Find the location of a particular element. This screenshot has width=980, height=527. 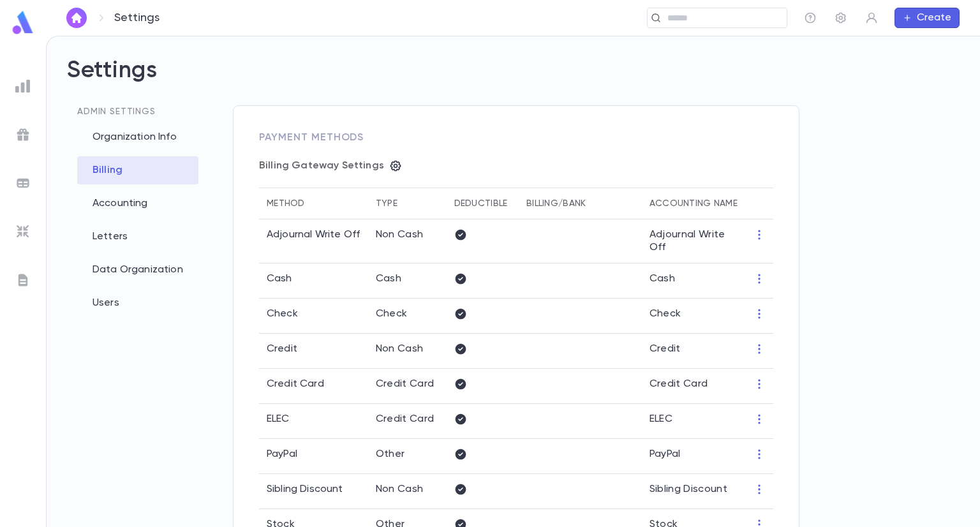

p: PayPal is located at coordinates (282, 454).